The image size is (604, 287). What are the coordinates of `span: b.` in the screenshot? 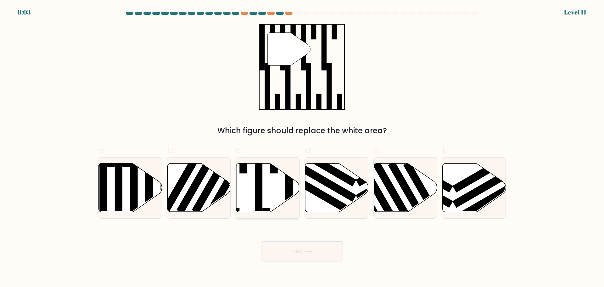 It's located at (171, 150).